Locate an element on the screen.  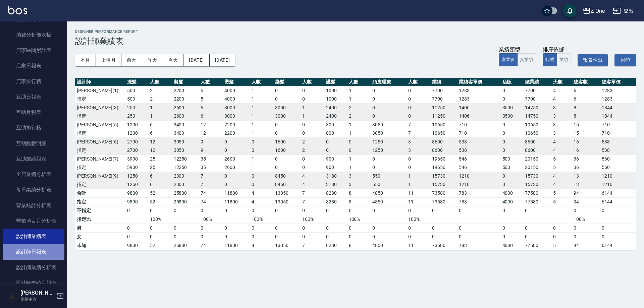
td: 11250 is located at coordinates (444, 116).